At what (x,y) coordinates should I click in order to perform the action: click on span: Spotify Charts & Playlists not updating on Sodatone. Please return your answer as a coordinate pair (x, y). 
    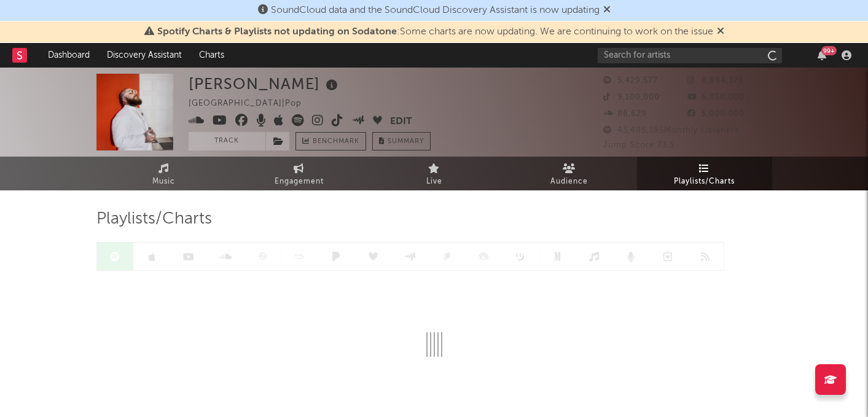
    Looking at the image, I should click on (277, 32).